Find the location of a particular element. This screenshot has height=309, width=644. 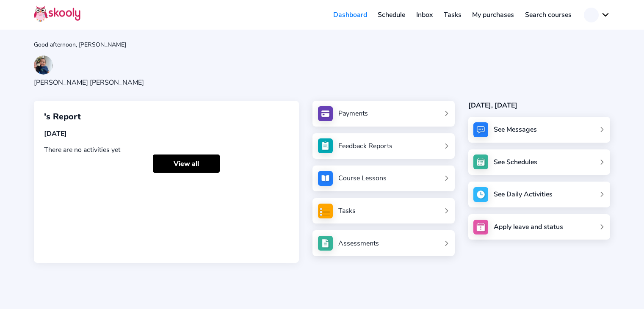

a: See Daily Activities is located at coordinates (540, 194).